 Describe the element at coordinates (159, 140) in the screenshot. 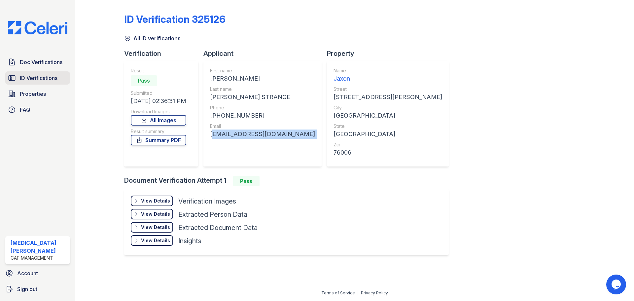

I see `a: Summary PDF` at that location.